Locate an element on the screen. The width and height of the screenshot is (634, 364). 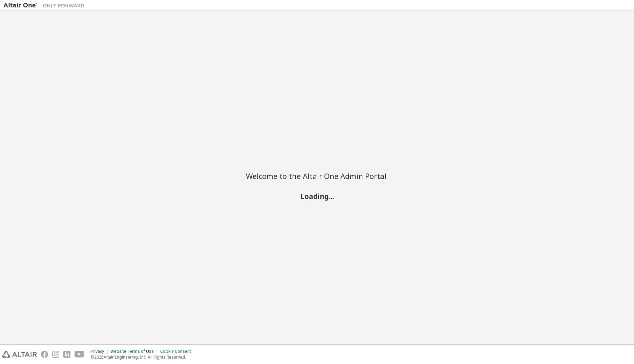
div: Privacy is located at coordinates (100, 351).